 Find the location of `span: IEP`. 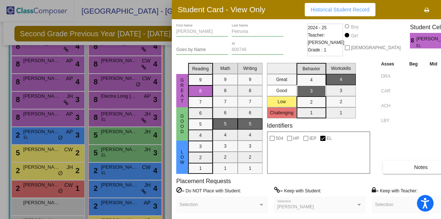

span: IEP is located at coordinates (313, 138).